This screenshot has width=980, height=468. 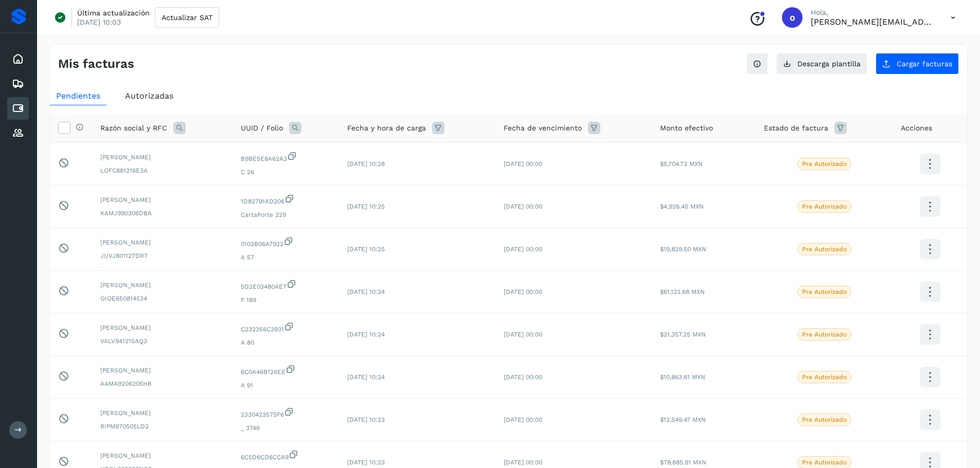 What do you see at coordinates (285, 157) in the screenshot?
I see `span: B9BE5E8A62A3` at bounding box center [285, 157].